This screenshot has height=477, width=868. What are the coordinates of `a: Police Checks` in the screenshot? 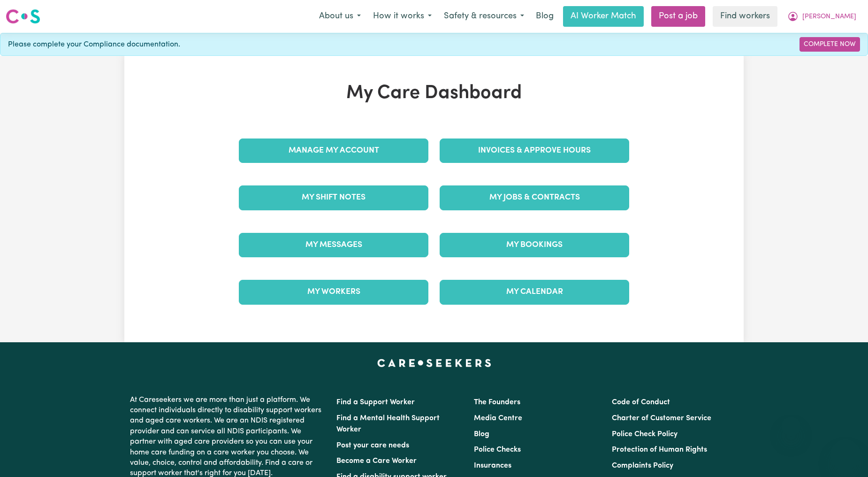 It's located at (497, 450).